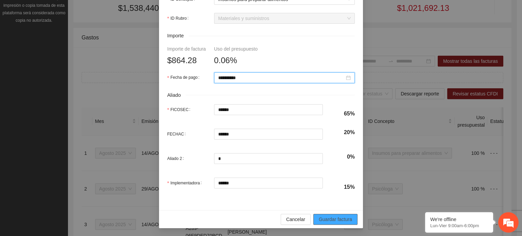 Image resolution: width=522 pixels, height=236 pixels. Describe the element at coordinates (343, 157) in the screenshot. I see `h4: 0%` at that location.